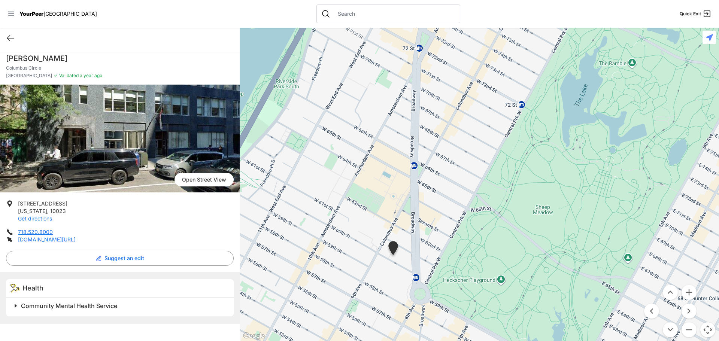  Describe the element at coordinates (69, 75) in the screenshot. I see `span: Validated` at that location.